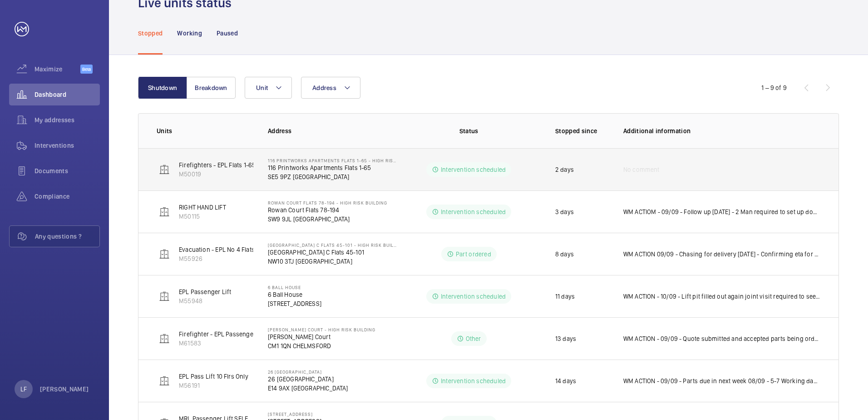  What do you see at coordinates (205, 301) in the screenshot?
I see `p: M55948` at bounding box center [205, 301].